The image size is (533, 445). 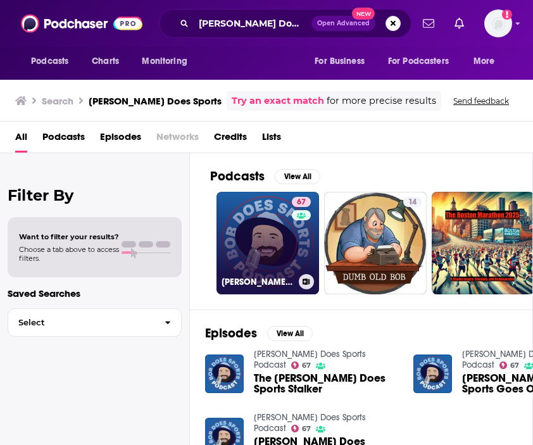 What do you see at coordinates (498, 23) in the screenshot?
I see `img: User Profile` at bounding box center [498, 23].